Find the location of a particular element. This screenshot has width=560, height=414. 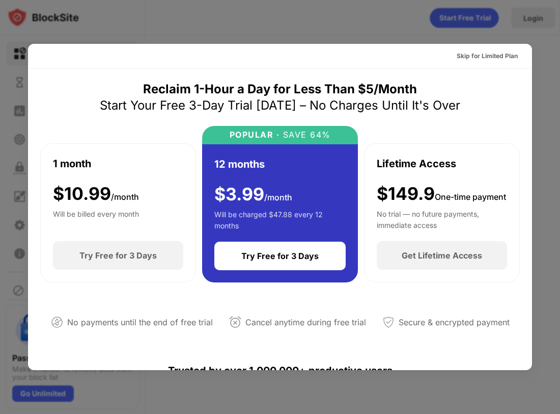

div: No payments until the end of free trial is located at coordinates (140, 322).